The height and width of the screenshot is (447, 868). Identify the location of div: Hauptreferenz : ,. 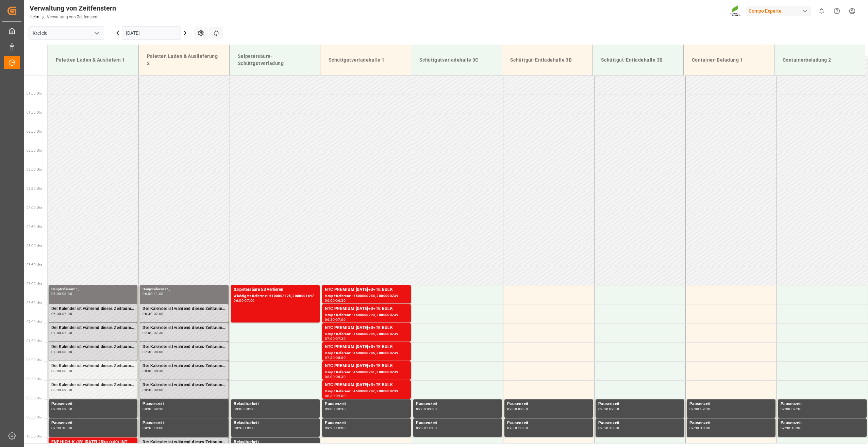
(184, 289).